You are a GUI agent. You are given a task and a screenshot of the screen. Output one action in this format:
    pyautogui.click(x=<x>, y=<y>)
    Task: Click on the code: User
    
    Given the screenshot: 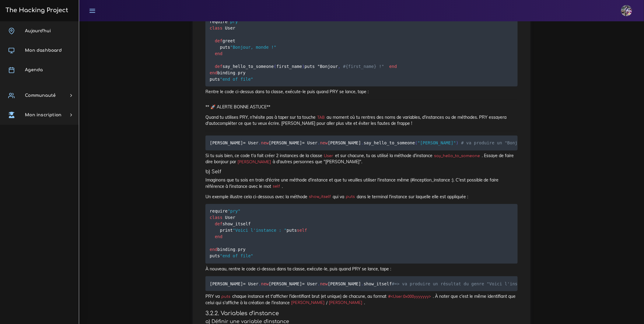 What is the action you would take?
    pyautogui.click(x=329, y=156)
    